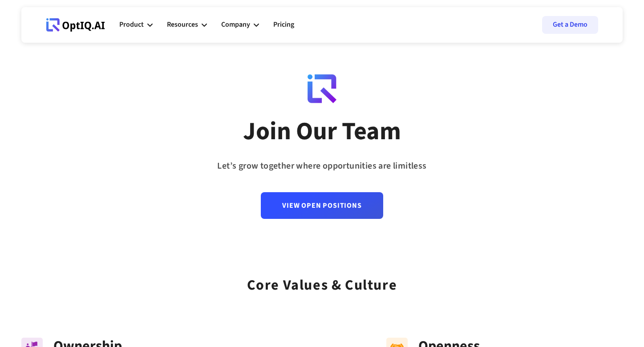 The width and height of the screenshot is (644, 347). I want to click on div: Webflow Homepage, so click(46, 31).